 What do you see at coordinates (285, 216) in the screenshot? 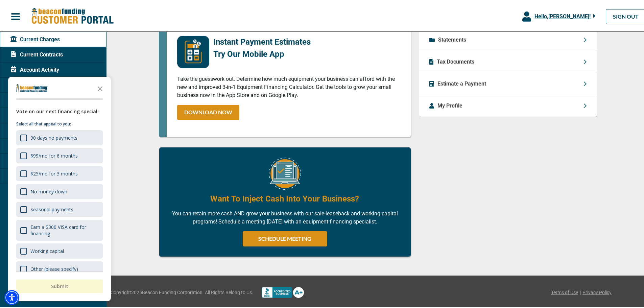
I see `p: You can retain more cash AND grow your business with our sale-leaseback and working capital progr...` at bounding box center [285, 216].